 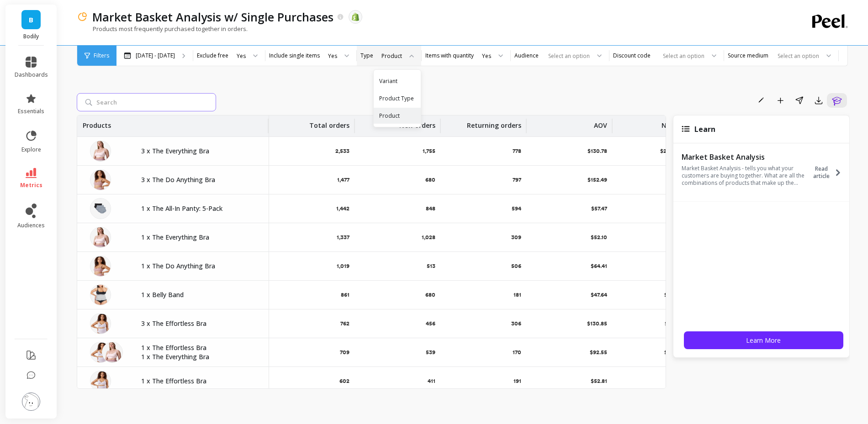 I want to click on p: 3 x The Do Anything Bra, so click(x=199, y=180).